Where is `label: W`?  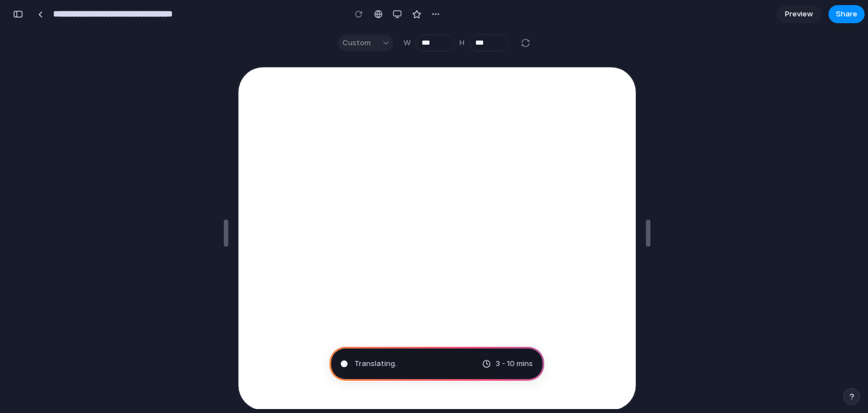
label: W is located at coordinates (407, 43).